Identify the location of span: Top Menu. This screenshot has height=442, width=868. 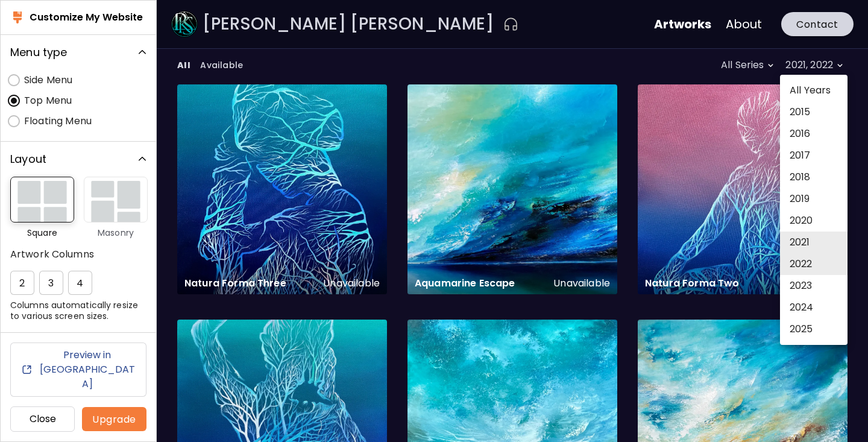
(48, 101).